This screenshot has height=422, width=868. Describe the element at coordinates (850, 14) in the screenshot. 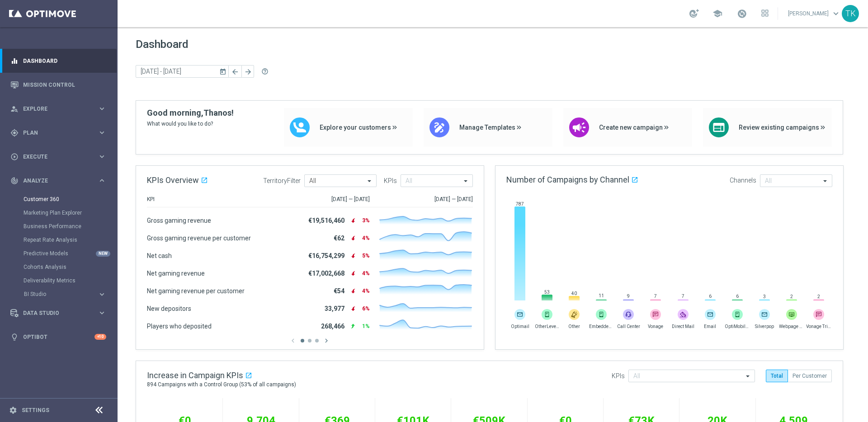

I see `div: TK` at that location.